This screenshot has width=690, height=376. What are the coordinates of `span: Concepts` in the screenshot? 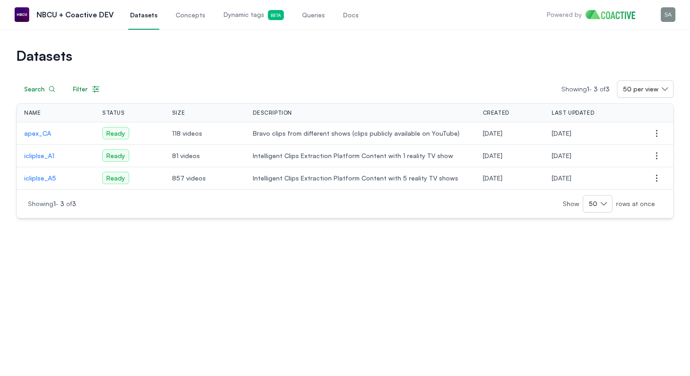 It's located at (190, 15).